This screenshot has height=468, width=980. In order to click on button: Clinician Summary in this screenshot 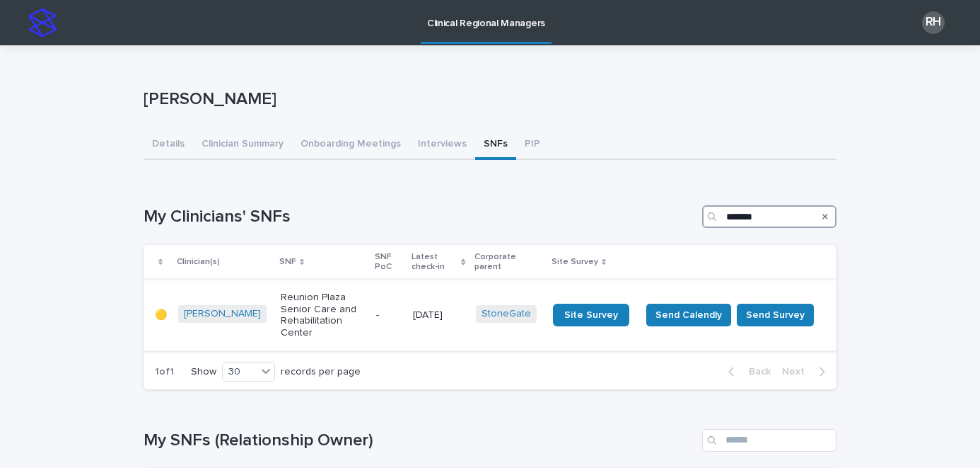, I will do `click(243, 145)`.